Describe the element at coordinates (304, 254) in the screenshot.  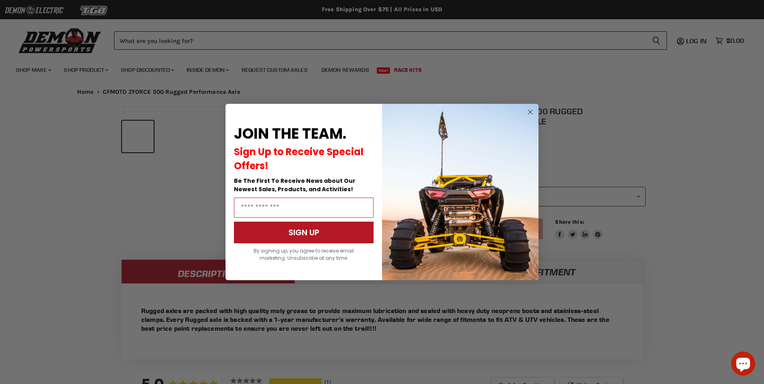
I see `span: By signing up, you agree to receive email marketing. Unsubscribe at any time.` at that location.